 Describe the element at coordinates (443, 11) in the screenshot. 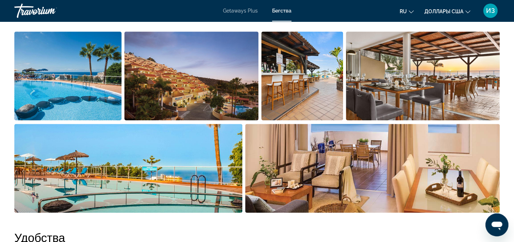

I see `span: Доллары США` at that location.